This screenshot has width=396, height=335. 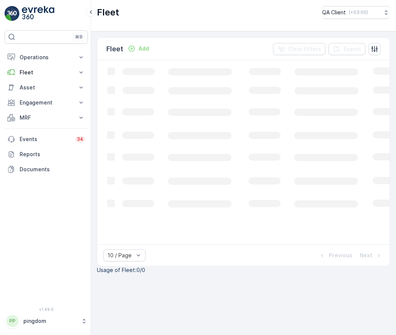 I want to click on a: Reports, so click(x=46, y=154).